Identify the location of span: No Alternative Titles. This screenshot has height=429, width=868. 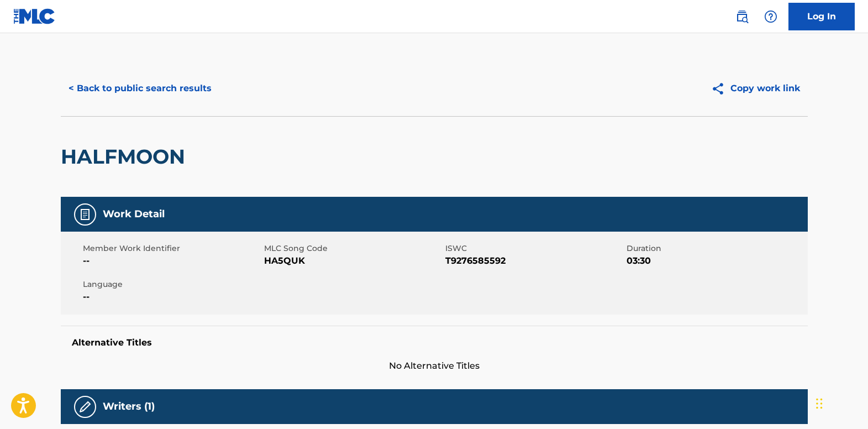
(434, 366).